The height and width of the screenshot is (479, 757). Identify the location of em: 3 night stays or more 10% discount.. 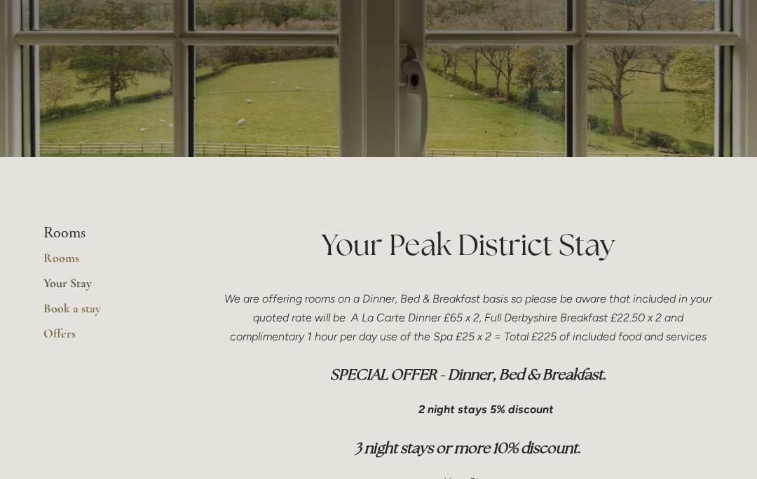
(467, 448).